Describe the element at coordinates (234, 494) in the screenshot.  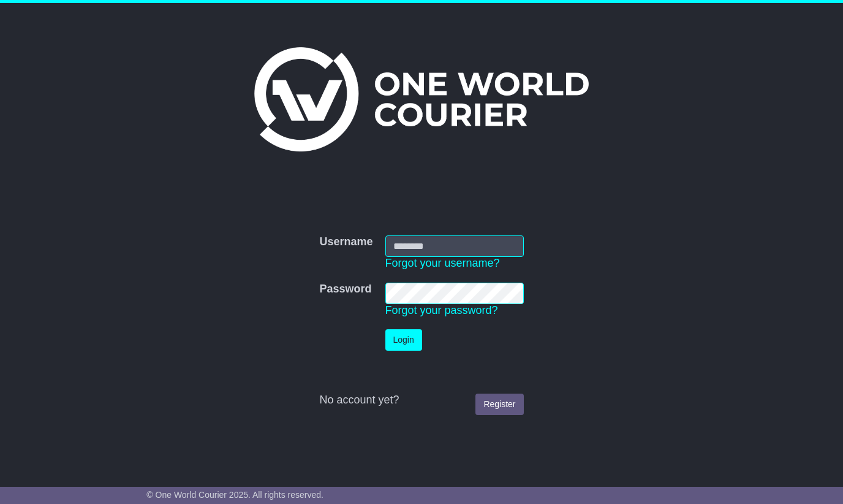
I see `span: © One World Courier 2025. All rights reserved.` at that location.